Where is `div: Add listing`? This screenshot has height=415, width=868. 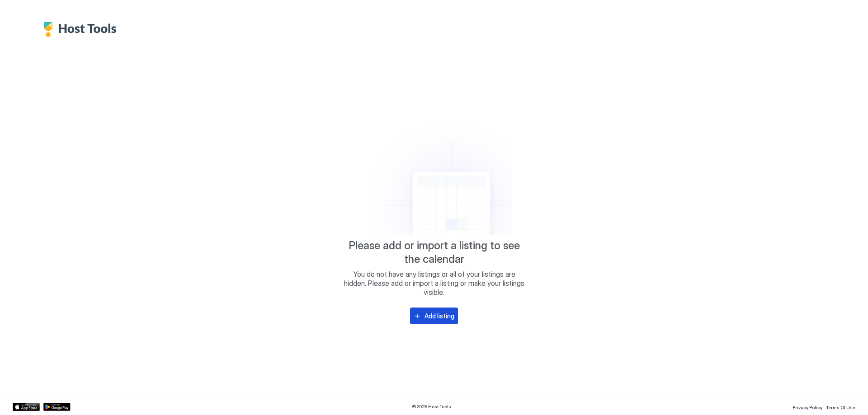 div: Add listing is located at coordinates (439, 316).